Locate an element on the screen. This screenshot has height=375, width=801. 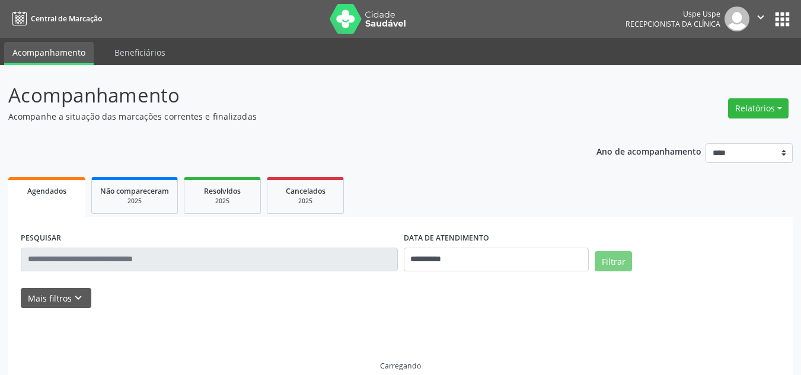
button: Mais filtroskeyboard_arrow_down is located at coordinates (56, 298).